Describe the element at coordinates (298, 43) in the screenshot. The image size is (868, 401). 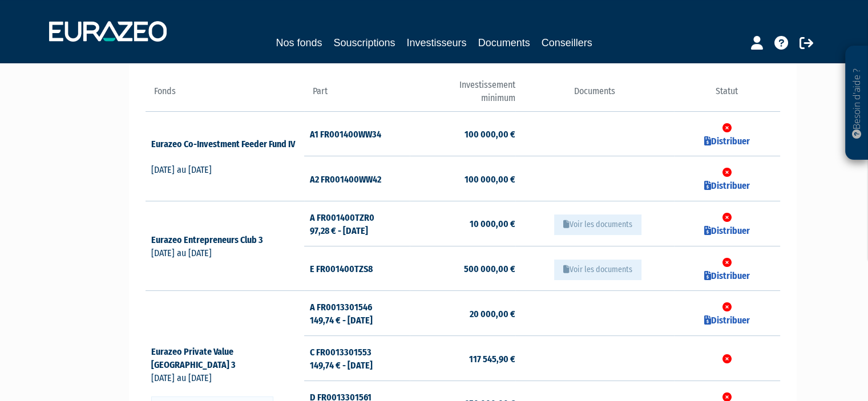
I see `a: Nos fonds` at that location.